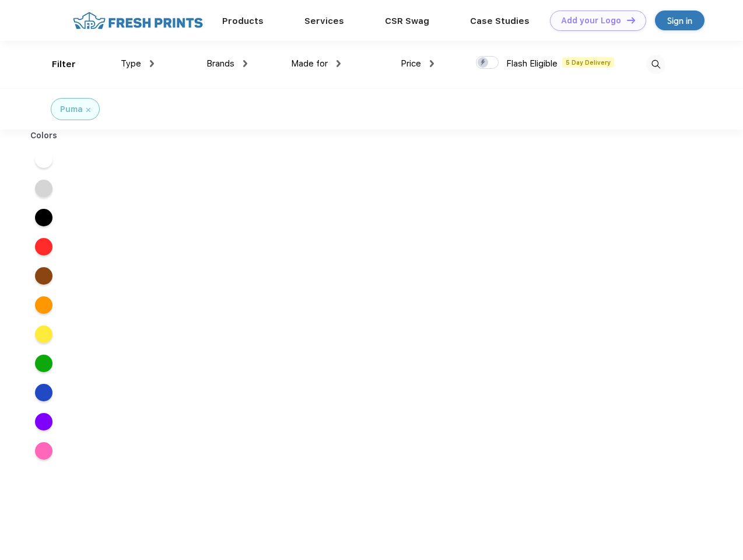 The image size is (743, 560). I want to click on div: Sign in, so click(679, 20).